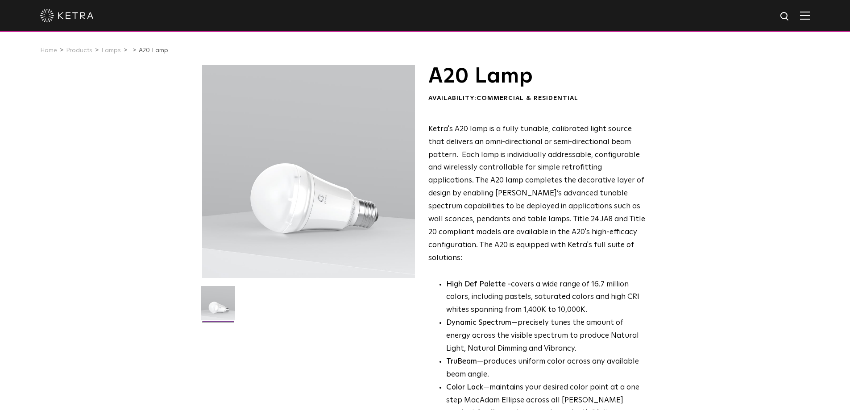 The image size is (850, 410). Describe the element at coordinates (79, 50) in the screenshot. I see `a: Products` at that location.